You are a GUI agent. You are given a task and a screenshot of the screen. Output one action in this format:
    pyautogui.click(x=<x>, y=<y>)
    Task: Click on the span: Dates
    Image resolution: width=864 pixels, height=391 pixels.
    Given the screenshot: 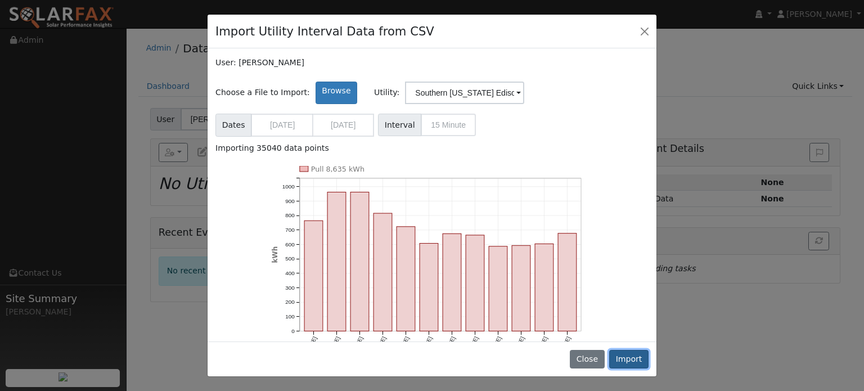 What is the action you would take?
    pyautogui.click(x=233, y=125)
    